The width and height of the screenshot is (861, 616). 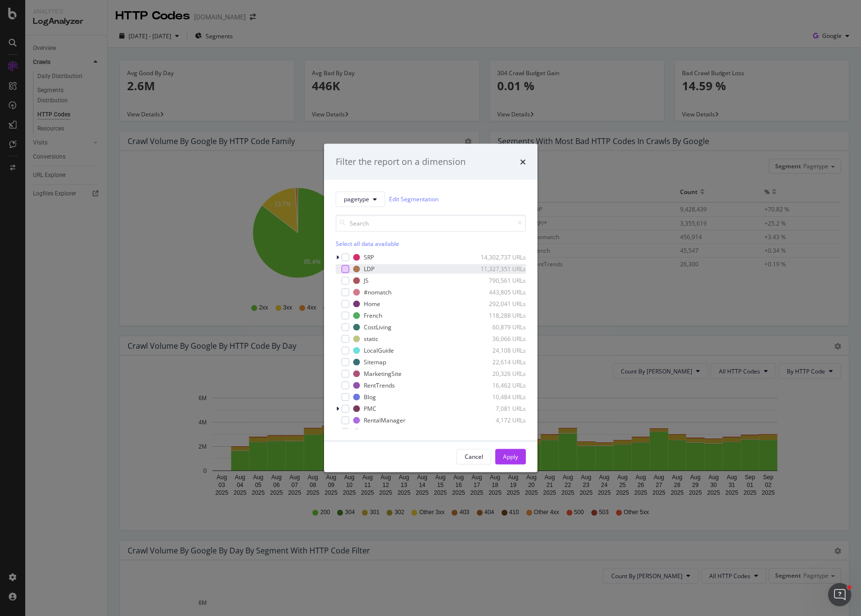 I want to click on div: 7,081 URLs, so click(x=502, y=408).